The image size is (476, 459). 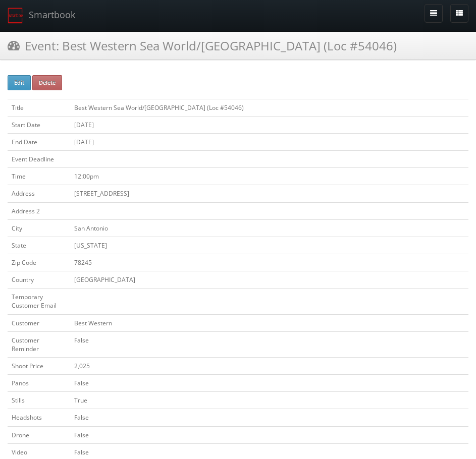 What do you see at coordinates (19, 83) in the screenshot?
I see `button: Edit` at bounding box center [19, 83].